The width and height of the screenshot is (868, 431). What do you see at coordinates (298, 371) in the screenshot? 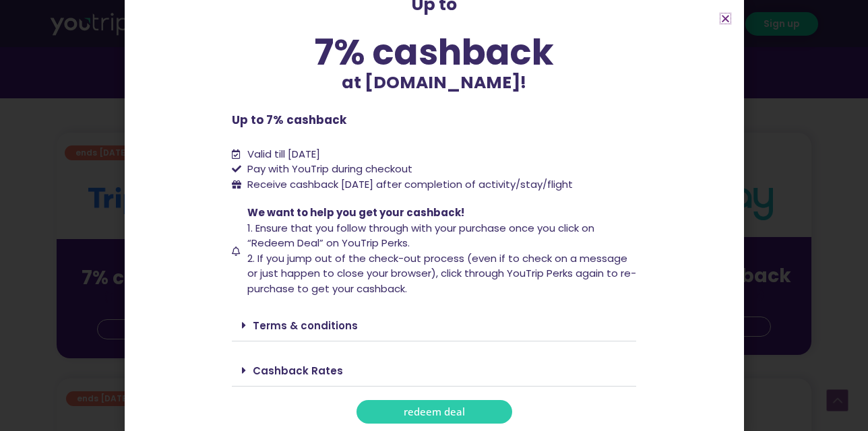
I see `a: Cashback Rates` at bounding box center [298, 371].